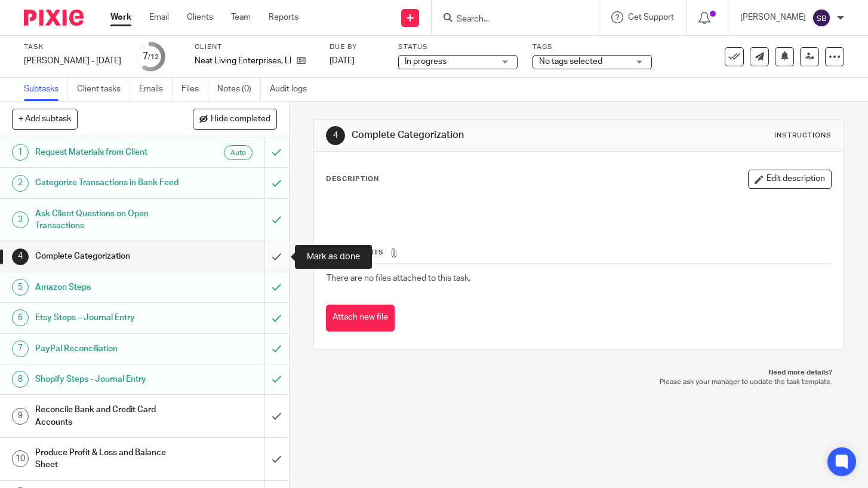 The image size is (868, 488). I want to click on h1: Categorize Transactions in Bank Feed, so click(107, 183).